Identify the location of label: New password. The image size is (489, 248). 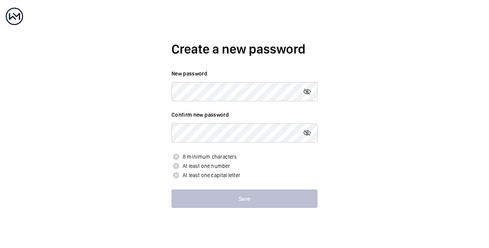
(244, 73).